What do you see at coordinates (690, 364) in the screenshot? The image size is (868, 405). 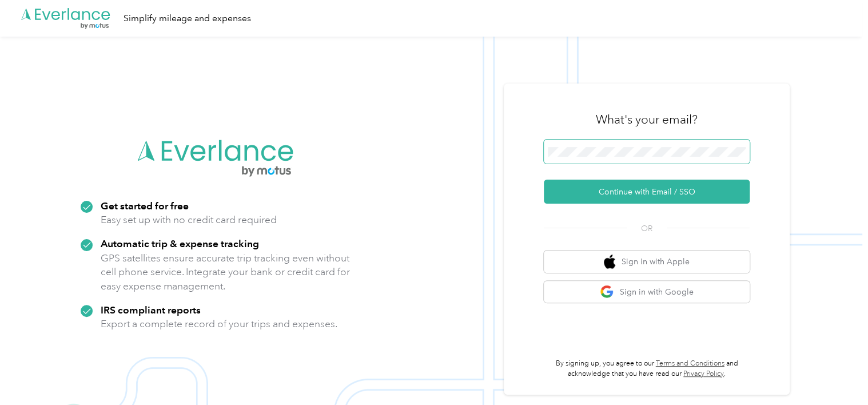 I see `a: Terms and Conditions` at bounding box center [690, 364].